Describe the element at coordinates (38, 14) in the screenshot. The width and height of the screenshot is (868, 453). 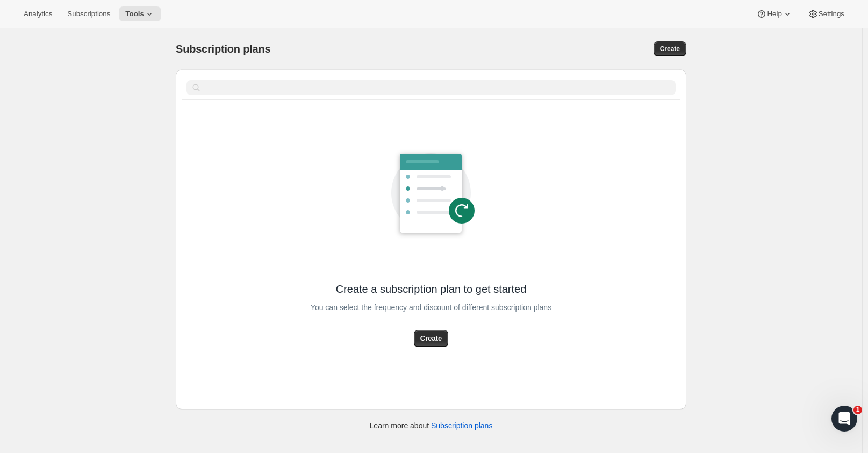
I see `span: Analytics` at that location.